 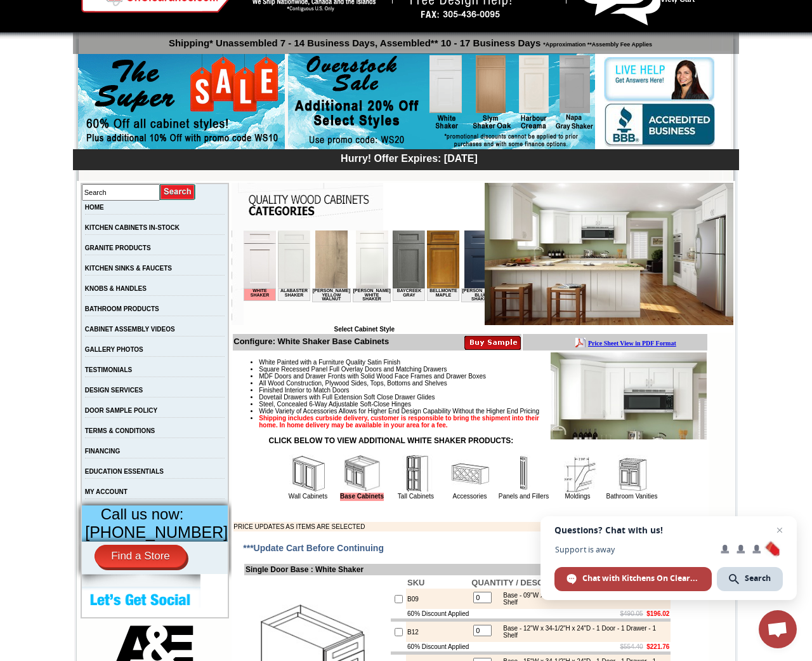 I want to click on a: GRANITE PRODUCTS, so click(x=118, y=248).